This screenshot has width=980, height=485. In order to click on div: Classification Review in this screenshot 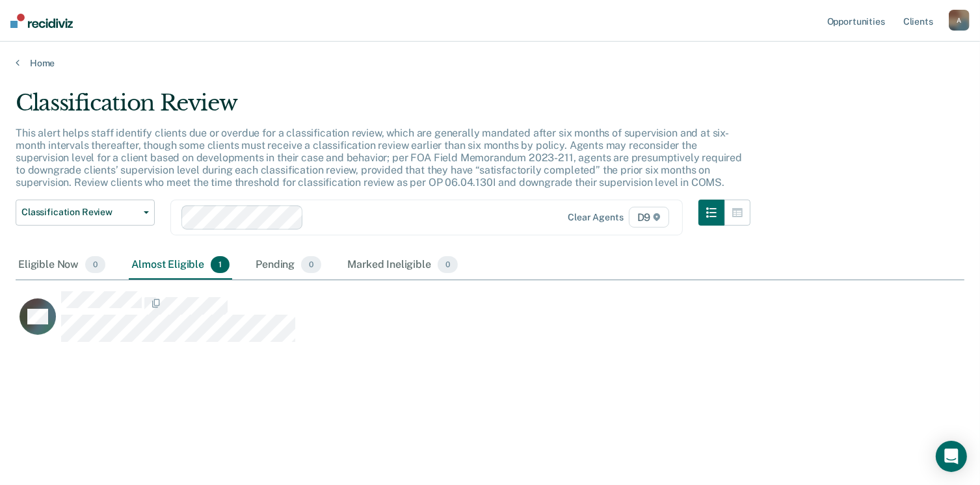, I will do `click(383, 108)`.